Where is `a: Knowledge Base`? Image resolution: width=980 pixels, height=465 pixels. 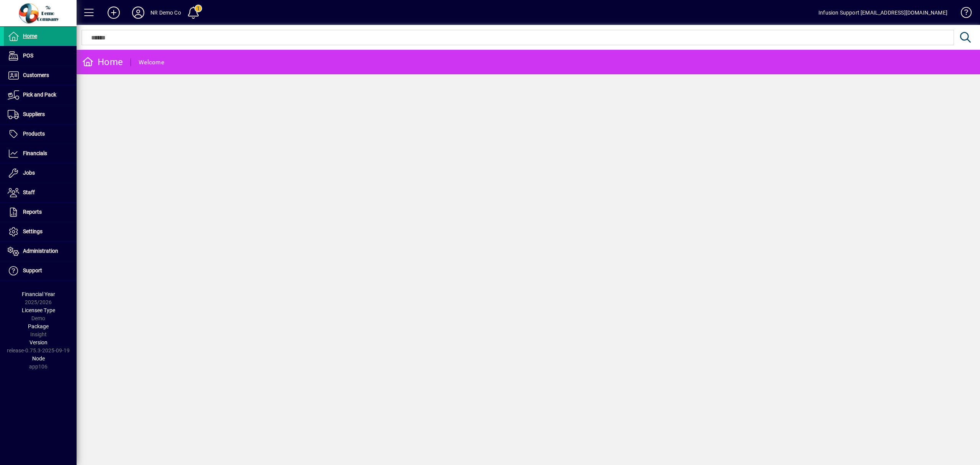
a: Knowledge Base is located at coordinates (963, 14).